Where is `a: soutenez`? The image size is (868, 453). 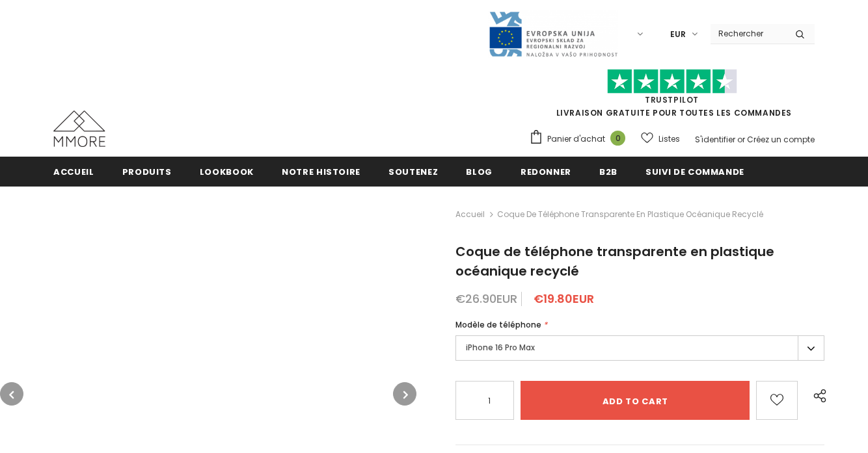
a: soutenez is located at coordinates (413, 171).